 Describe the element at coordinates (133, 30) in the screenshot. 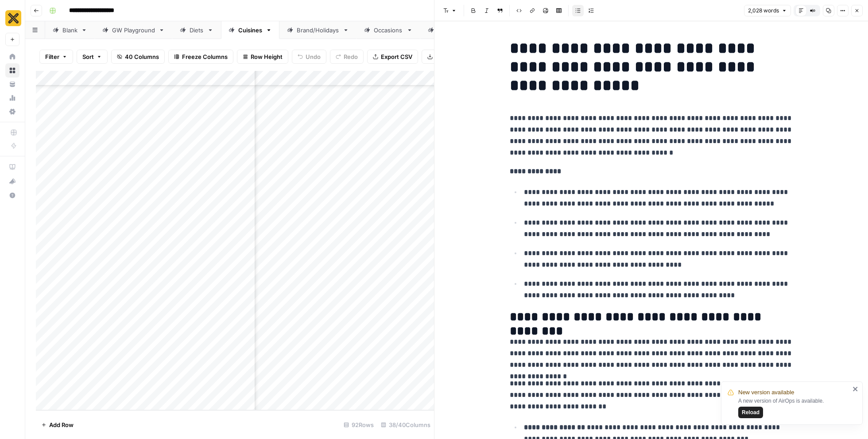

I see `div: GW Playground` at that location.